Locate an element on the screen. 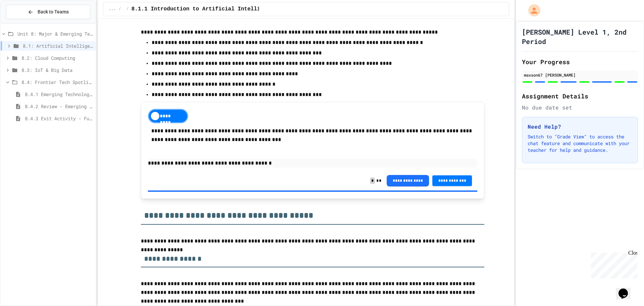 The image size is (644, 306). p: Switch to "Grade View" to access the chat feature and communicate with your teacher for help and ... is located at coordinates (580, 143).